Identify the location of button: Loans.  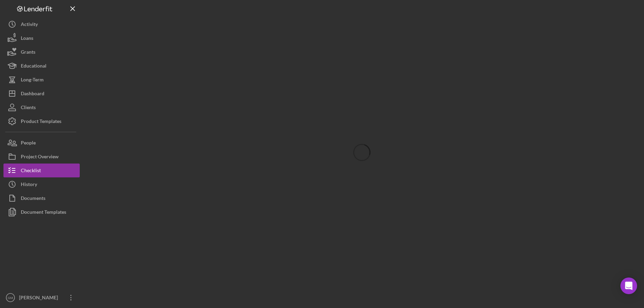
(42, 38).